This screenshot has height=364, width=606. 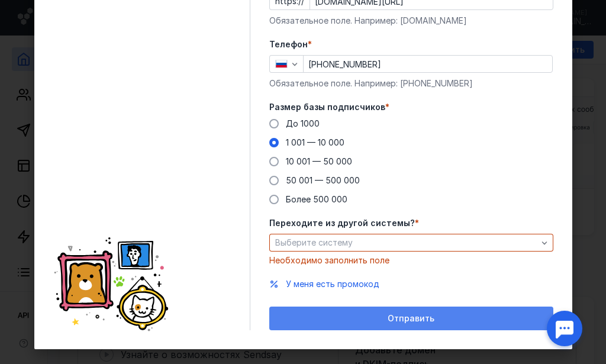 What do you see at coordinates (333, 284) in the screenshot?
I see `span: У меня есть промокод` at bounding box center [333, 284].